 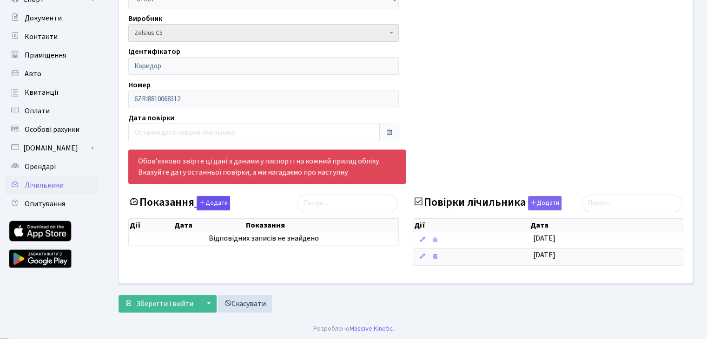 What do you see at coordinates (52, 130) in the screenshot?
I see `span: Особові рахунки` at bounding box center [52, 130].